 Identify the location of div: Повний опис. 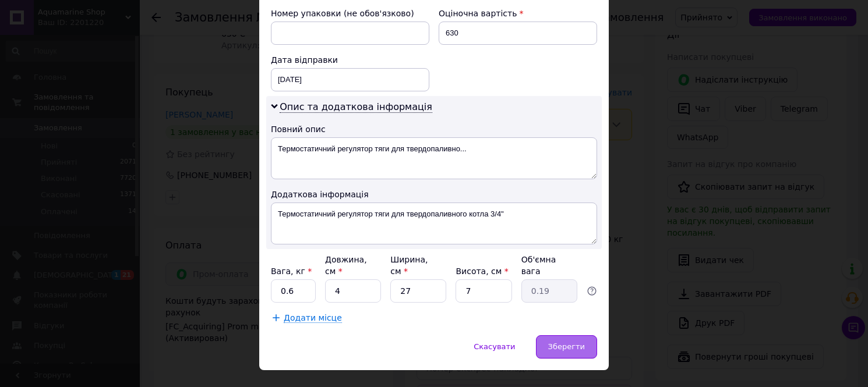
(434, 129).